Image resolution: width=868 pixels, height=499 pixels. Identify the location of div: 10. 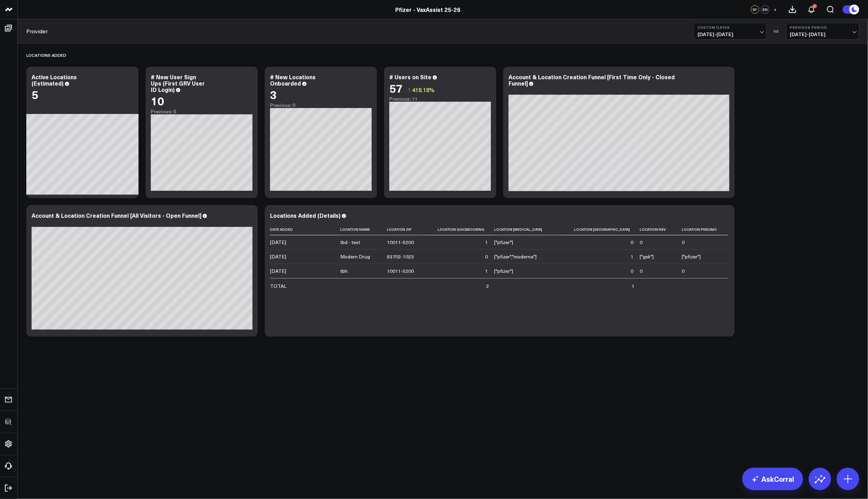
(157, 101).